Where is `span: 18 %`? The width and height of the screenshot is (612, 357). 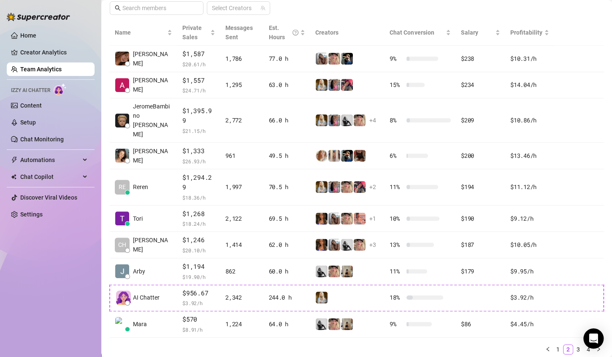
span: 18 % is located at coordinates (396, 298).